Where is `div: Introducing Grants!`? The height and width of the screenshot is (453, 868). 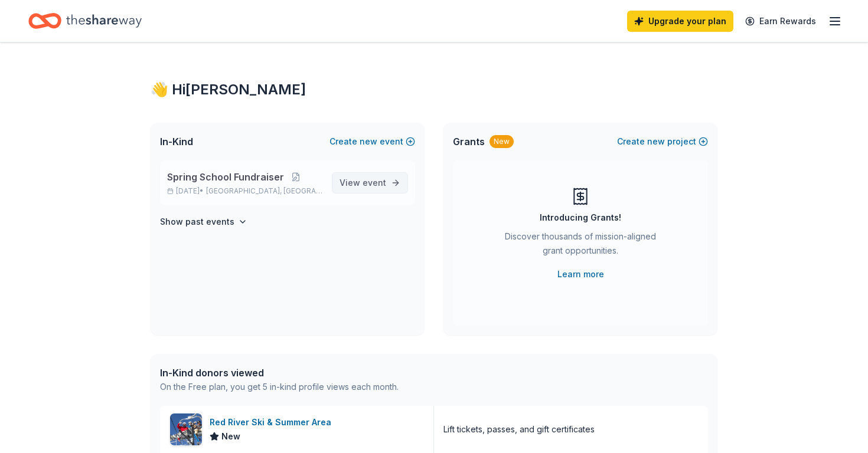 div: Introducing Grants! is located at coordinates (581, 218).